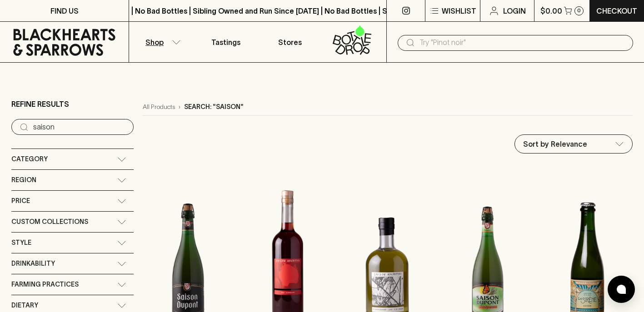 Image resolution: width=644 pixels, height=312 pixels. Describe the element at coordinates (551, 11) in the screenshot. I see `p: $0.00` at that location.